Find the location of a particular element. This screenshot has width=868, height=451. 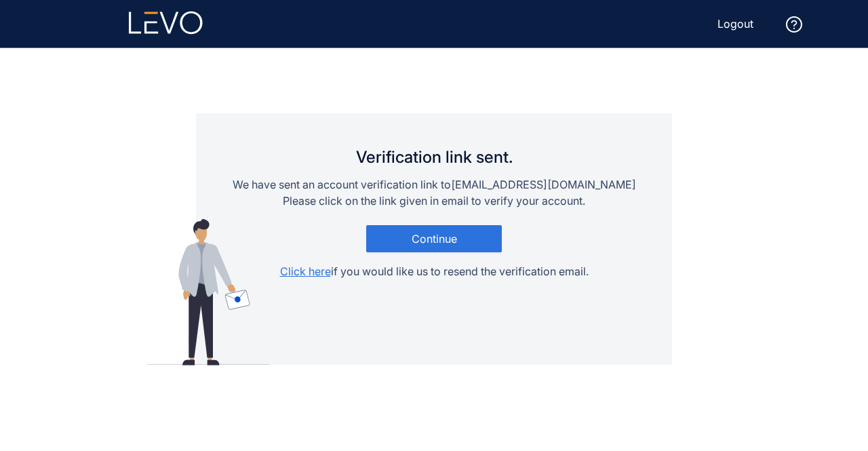

span: Continue is located at coordinates (434, 239).